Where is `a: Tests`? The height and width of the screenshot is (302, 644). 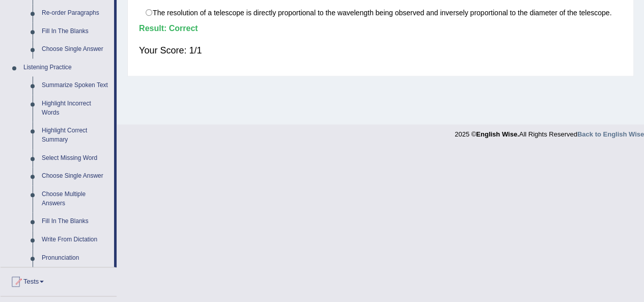
a: Tests is located at coordinates (59, 280).